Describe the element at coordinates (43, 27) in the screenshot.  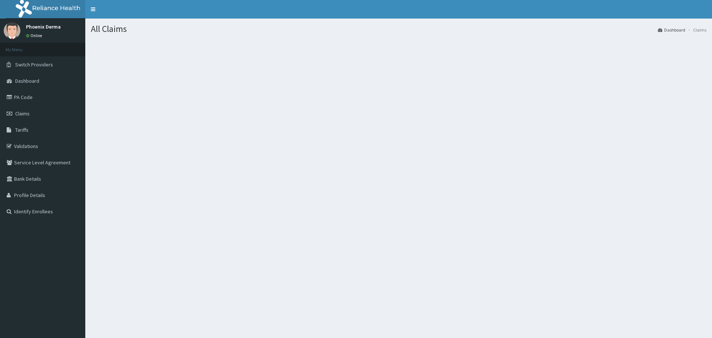
I see `p: Phoenix Derma` at that location.